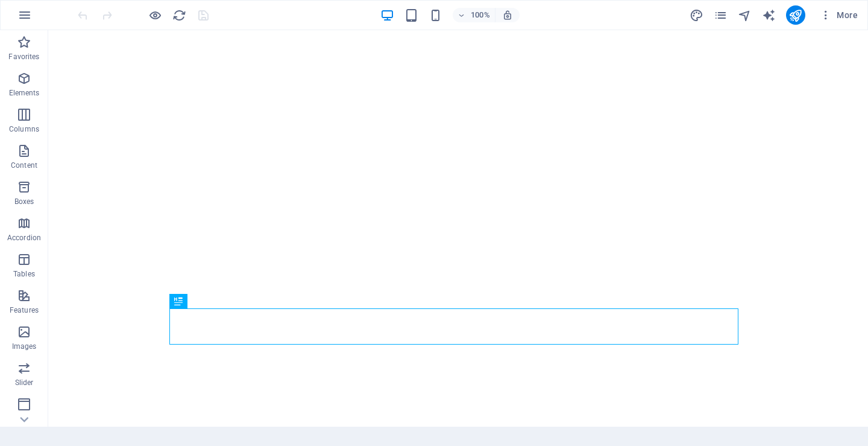  What do you see at coordinates (721, 15) in the screenshot?
I see `button: pages` at bounding box center [721, 15].